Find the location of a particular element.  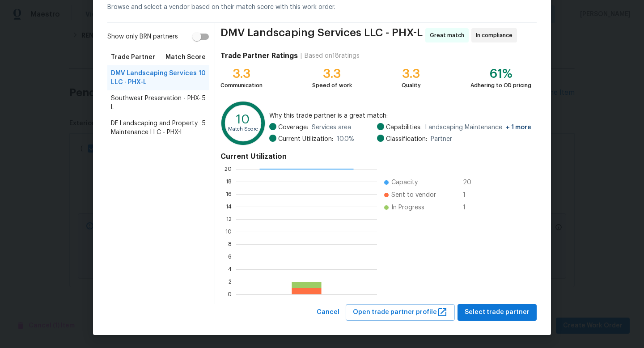

span: 20 is located at coordinates (470, 182).